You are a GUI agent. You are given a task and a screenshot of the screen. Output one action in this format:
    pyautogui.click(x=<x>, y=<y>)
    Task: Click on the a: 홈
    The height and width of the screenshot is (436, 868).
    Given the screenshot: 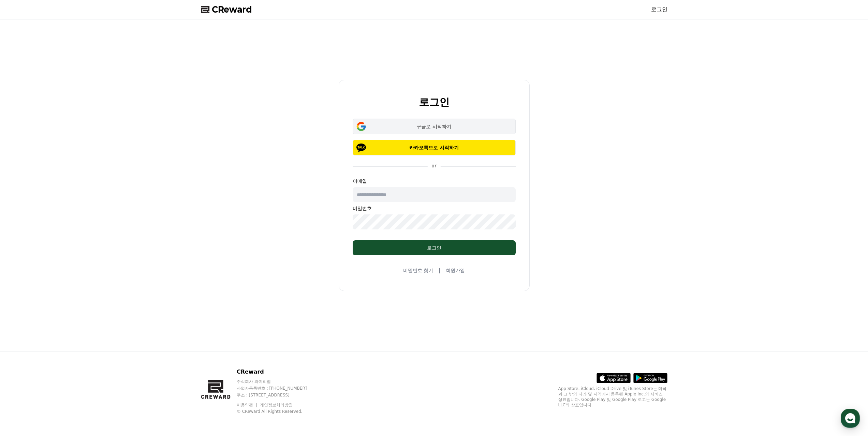 What is the action you would take?
    pyautogui.click(x=24, y=224)
    